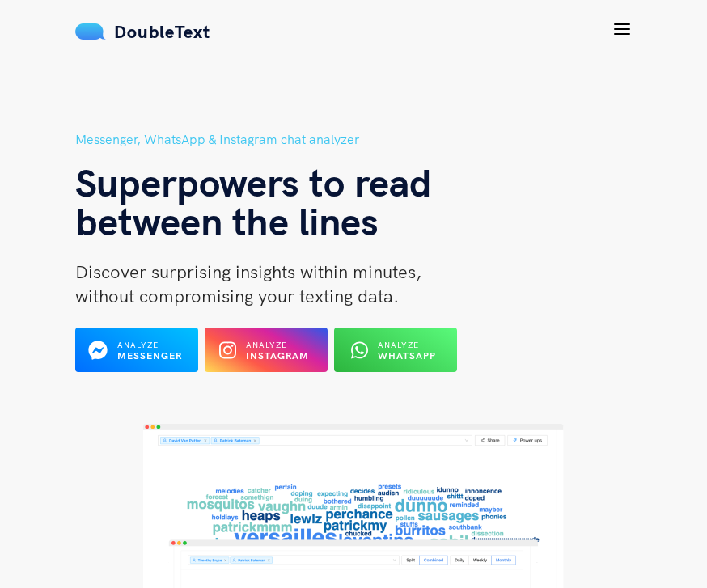 Image resolution: width=707 pixels, height=588 pixels. I want to click on a: DoubleText, so click(142, 32).